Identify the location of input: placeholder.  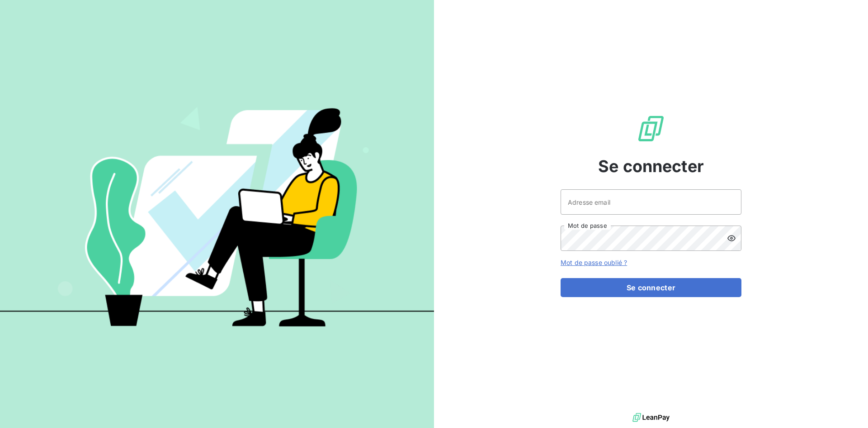
(651, 202).